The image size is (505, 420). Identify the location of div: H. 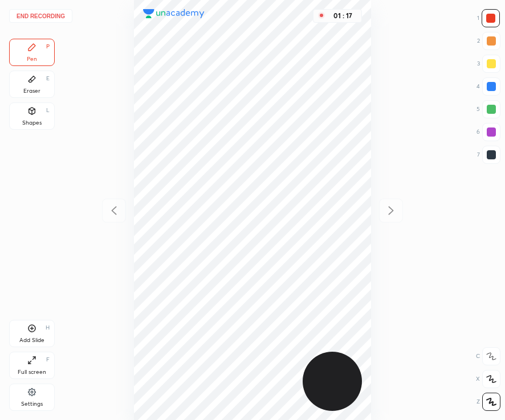
(47, 328).